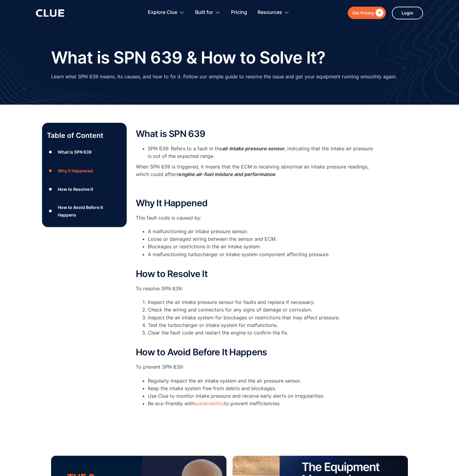 Image resolution: width=459 pixels, height=476 pixels. Describe the element at coordinates (363, 13) in the screenshot. I see `div: Get Pricing` at that location.